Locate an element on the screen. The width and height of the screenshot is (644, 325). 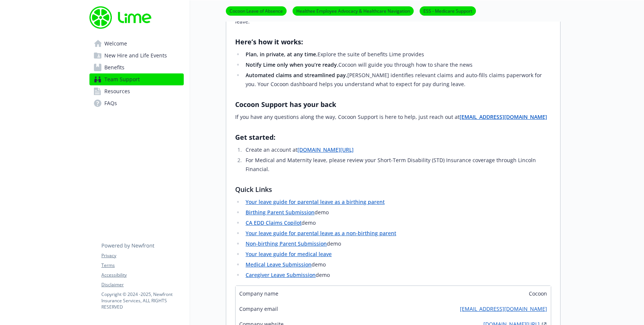
a: Benefits is located at coordinates (137, 68).